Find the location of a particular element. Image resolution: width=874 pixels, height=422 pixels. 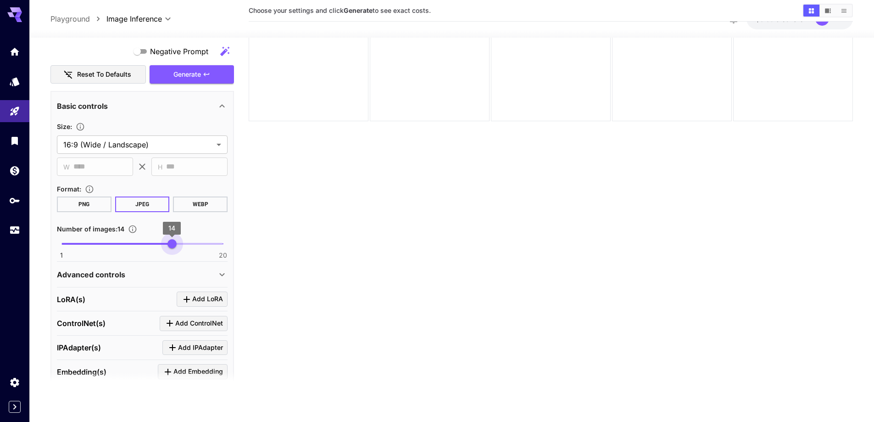

span: 16:9 (Wide / Landscape) is located at coordinates (138, 145).